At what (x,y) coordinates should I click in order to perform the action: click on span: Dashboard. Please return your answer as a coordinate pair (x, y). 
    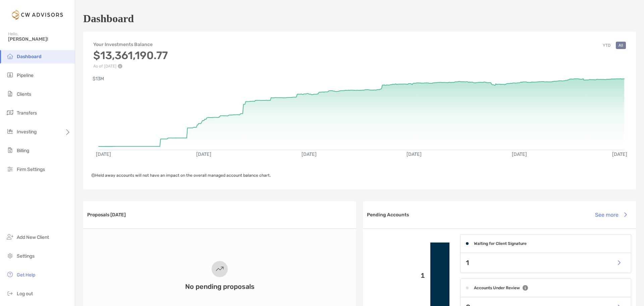
    Looking at the image, I should click on (29, 56).